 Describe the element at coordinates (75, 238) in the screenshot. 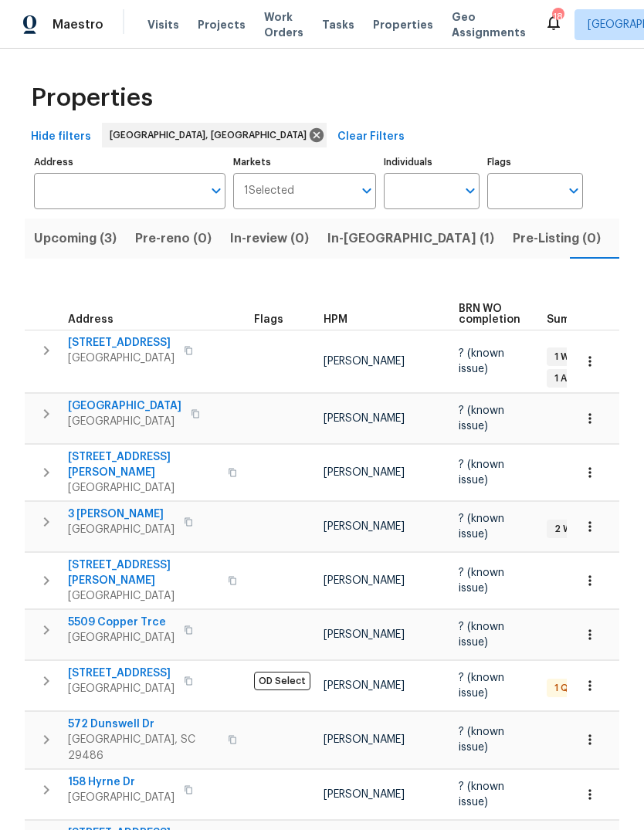

I see `span: Upcoming (3)` at that location.